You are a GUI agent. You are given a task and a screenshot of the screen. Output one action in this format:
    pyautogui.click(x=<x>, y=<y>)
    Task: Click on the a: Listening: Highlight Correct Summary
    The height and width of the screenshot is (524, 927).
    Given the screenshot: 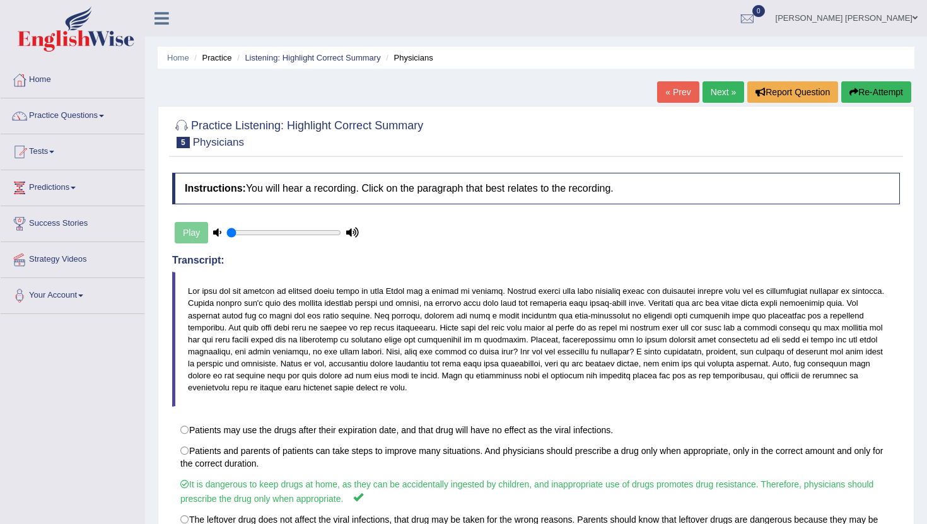 What is the action you would take?
    pyautogui.click(x=312, y=57)
    